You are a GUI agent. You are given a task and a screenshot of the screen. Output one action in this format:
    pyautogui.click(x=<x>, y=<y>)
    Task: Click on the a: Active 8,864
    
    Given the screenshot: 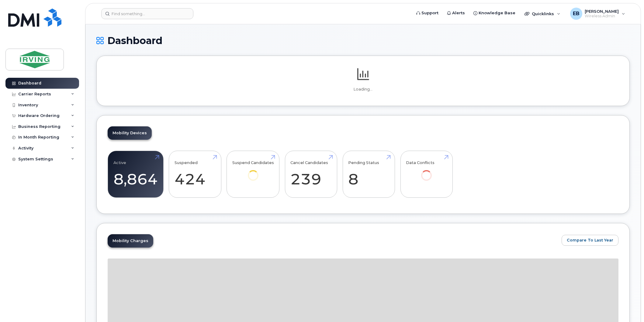 What is the action you would take?
    pyautogui.click(x=135, y=175)
    